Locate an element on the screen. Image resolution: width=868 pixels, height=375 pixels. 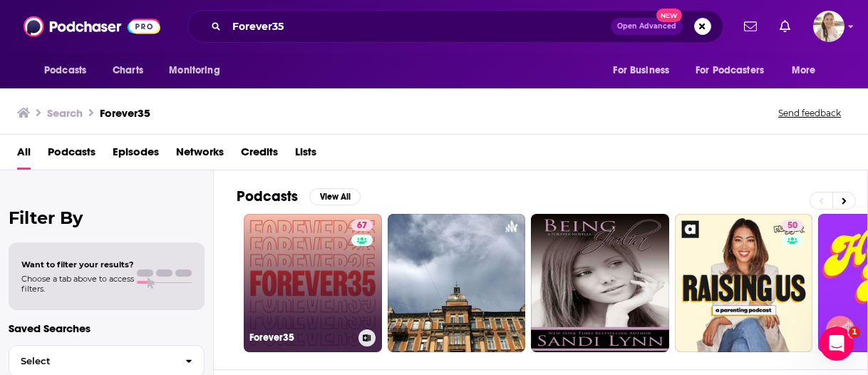
span: More is located at coordinates (804, 71).